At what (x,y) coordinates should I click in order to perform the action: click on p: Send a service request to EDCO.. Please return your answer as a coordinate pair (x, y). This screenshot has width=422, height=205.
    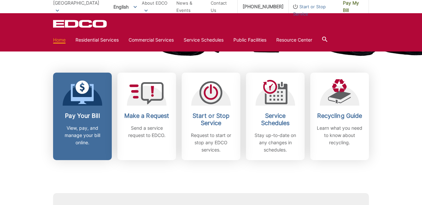
    Looking at the image, I should click on (147, 132).